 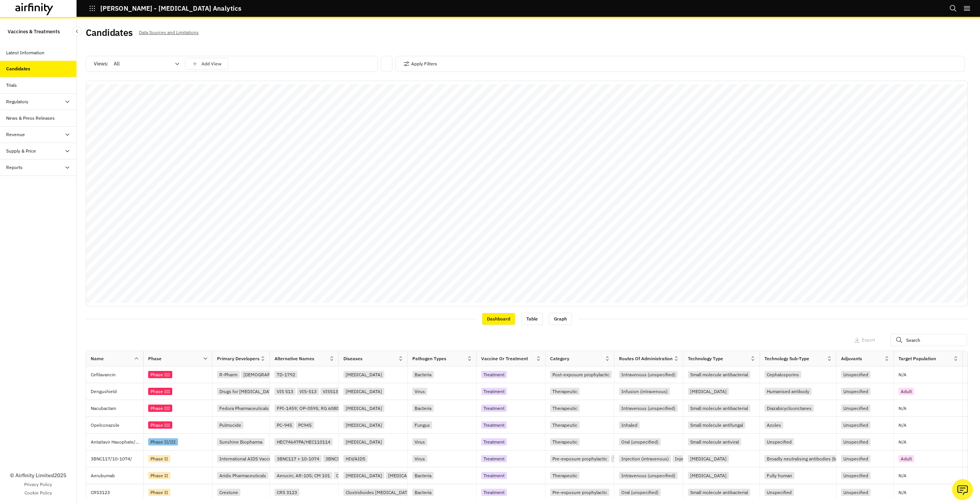 I want to click on a: Cookie Policy, so click(x=39, y=493).